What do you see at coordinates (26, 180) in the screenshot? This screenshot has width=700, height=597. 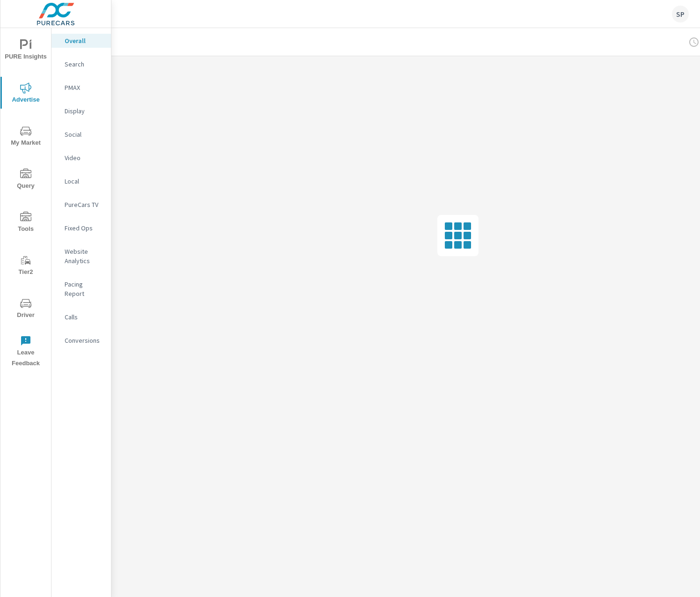 I see `span: Query` at bounding box center [26, 180].